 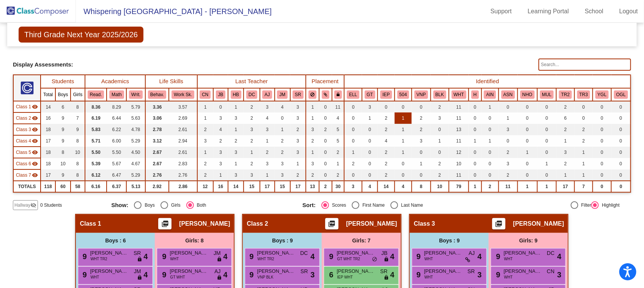 What do you see at coordinates (459, 95) in the screenshot?
I see `th: White` at bounding box center [459, 95].